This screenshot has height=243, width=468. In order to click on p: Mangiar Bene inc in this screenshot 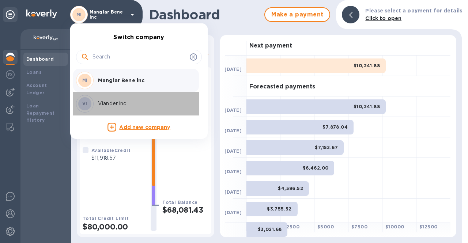, I will do `click(144, 80)`.